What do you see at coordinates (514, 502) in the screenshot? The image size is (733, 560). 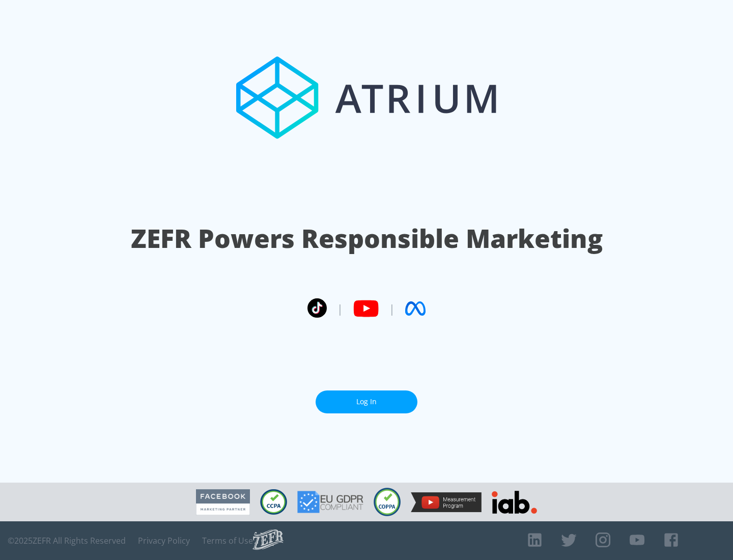 I see `img: IAB` at bounding box center [514, 502].